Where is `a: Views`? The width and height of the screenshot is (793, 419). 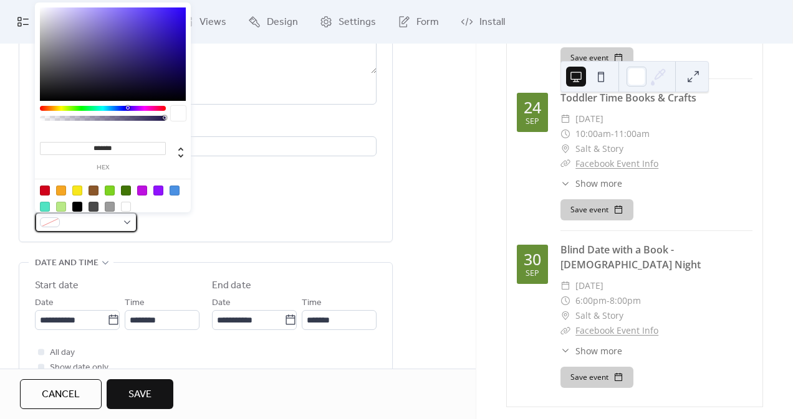
a: Views is located at coordinates (203, 22).